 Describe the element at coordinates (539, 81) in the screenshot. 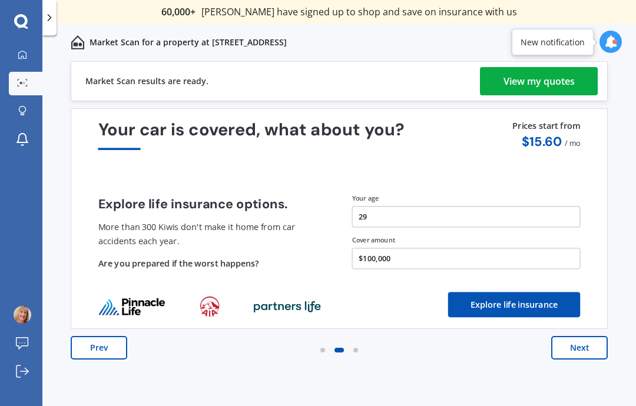

I see `div: View my quotes` at that location.